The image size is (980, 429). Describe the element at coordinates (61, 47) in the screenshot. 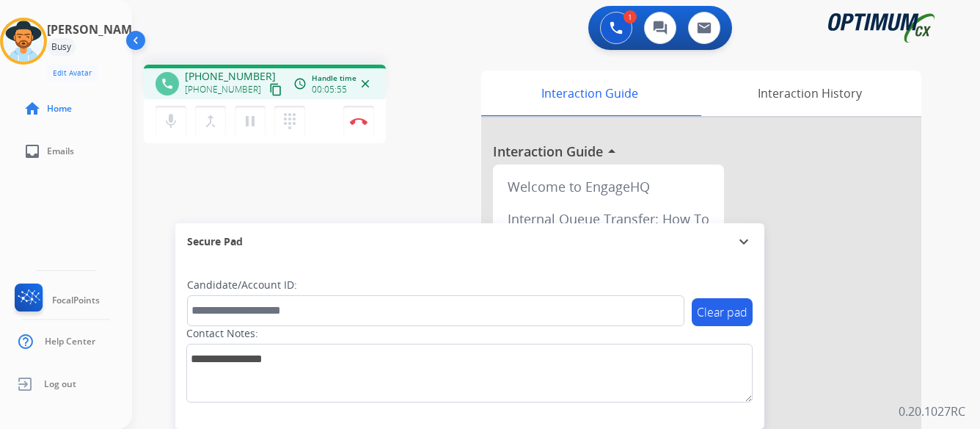

I see `div: Busy` at that location.